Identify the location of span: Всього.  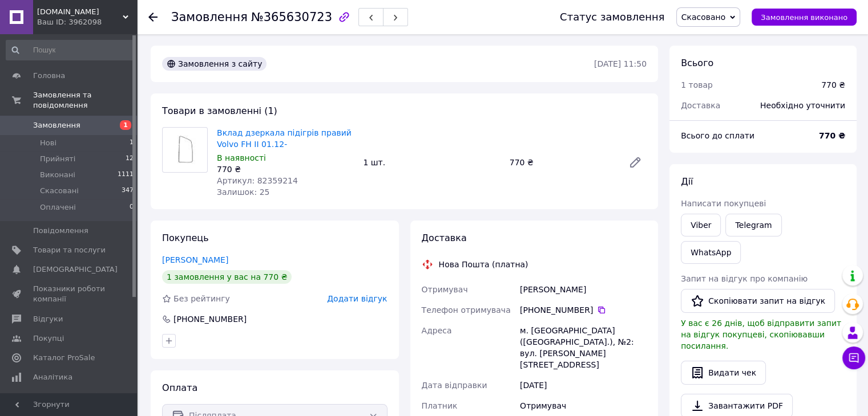
(697, 63).